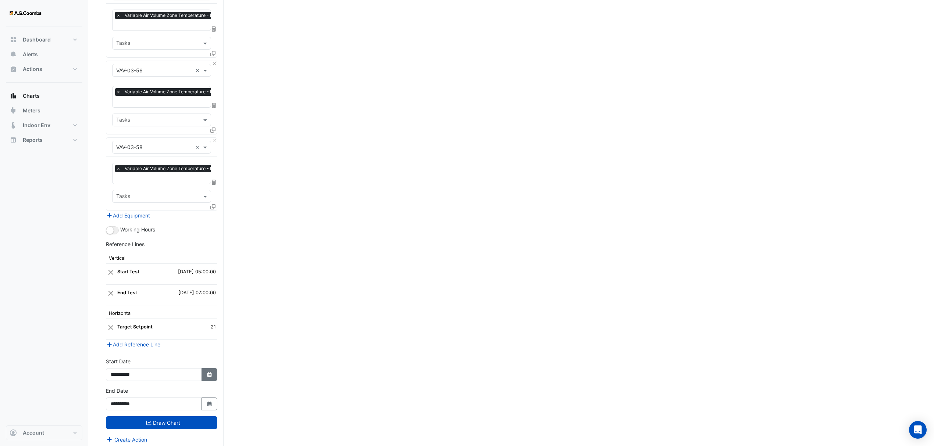  I want to click on label: End Date, so click(117, 391).